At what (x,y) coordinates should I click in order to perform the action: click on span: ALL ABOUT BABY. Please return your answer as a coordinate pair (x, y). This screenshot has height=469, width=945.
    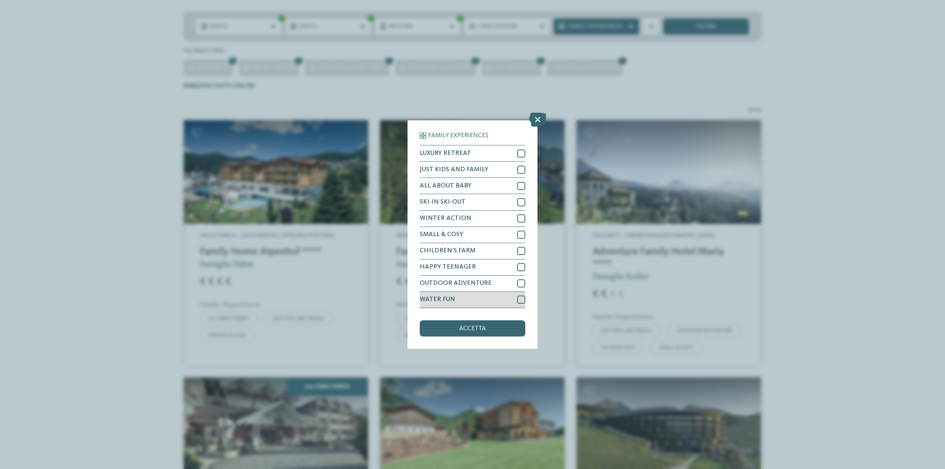
    Looking at the image, I should click on (446, 186).